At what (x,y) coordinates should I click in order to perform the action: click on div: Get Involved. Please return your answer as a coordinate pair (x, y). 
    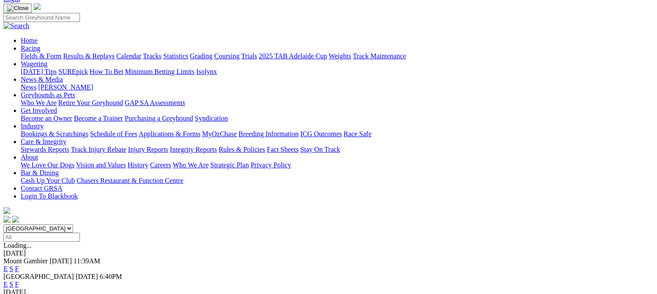
    Looking at the image, I should click on (337, 118).